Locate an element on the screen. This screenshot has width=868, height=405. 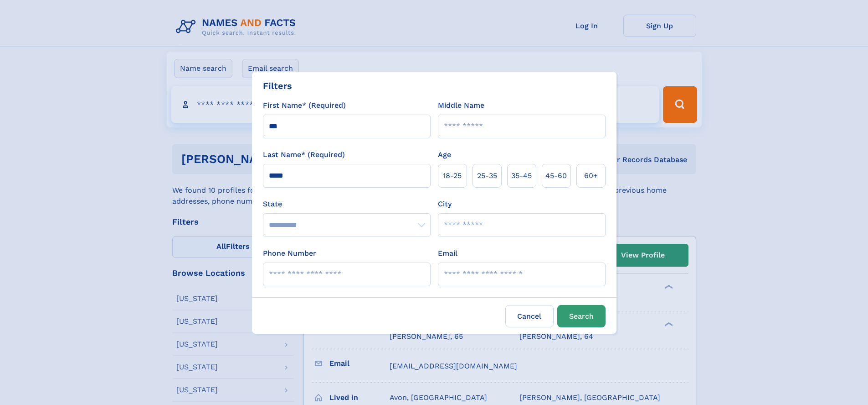
label: Phone Number is located at coordinates (289, 253).